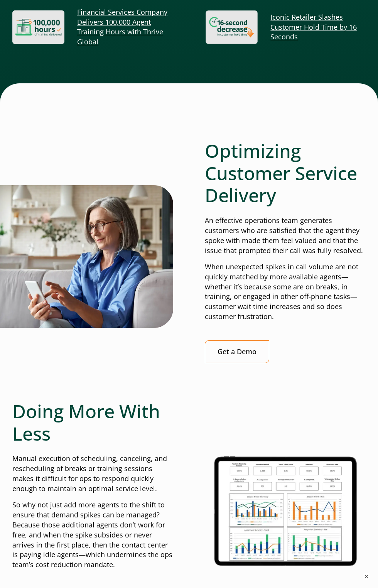 Image resolution: width=378 pixels, height=588 pixels. Describe the element at coordinates (93, 535) in the screenshot. I see `p: So why not just add more agents to the shift to ensure that demand spikes can be managed? Because...` at that location.